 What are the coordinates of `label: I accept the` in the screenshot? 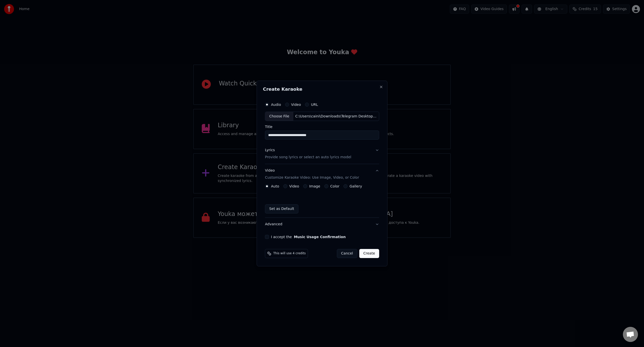 It's located at (308, 237).